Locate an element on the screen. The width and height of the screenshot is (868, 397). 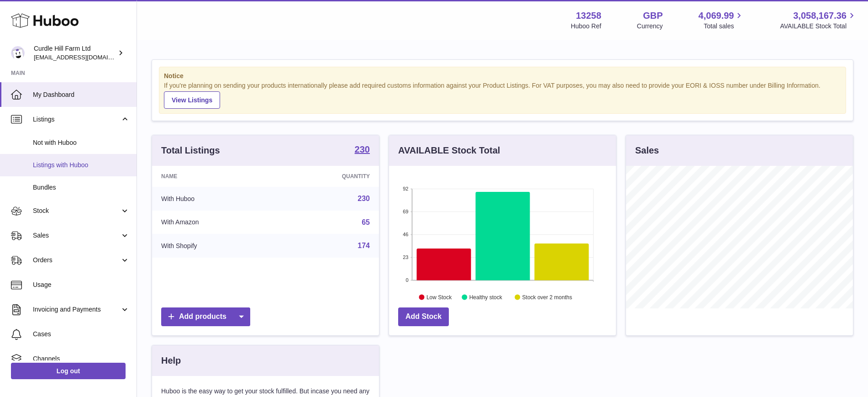
span: Invoicing and Payments is located at coordinates (77, 309).